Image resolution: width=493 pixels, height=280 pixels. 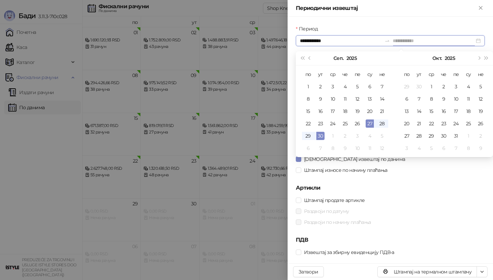 I want to click on td: 2025-10-27, so click(x=407, y=136).